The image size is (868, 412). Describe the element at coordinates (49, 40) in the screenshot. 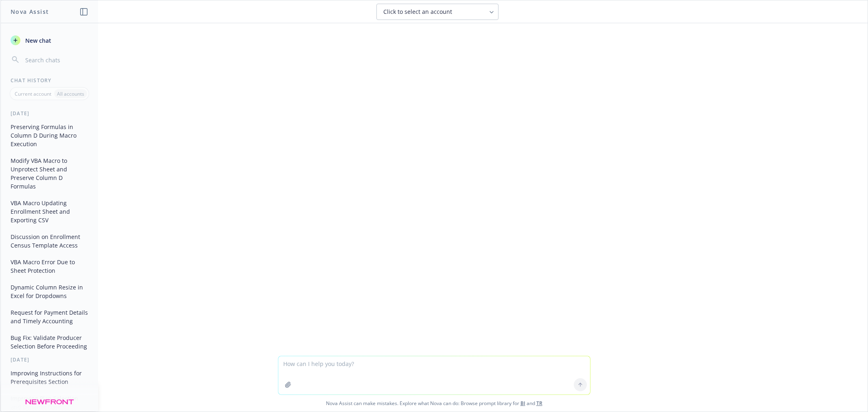

I see `button: New chat` at that location.